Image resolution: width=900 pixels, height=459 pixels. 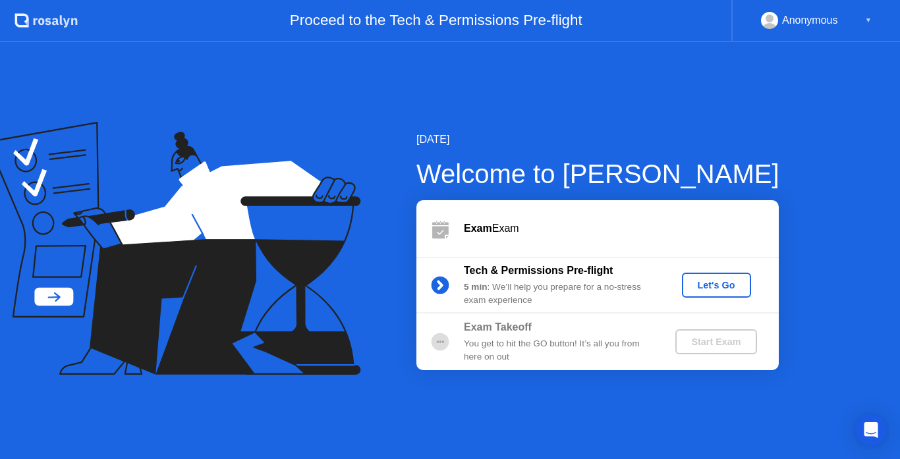 What do you see at coordinates (559, 351) in the screenshot?
I see `div: You get to hit the GO button! It’s all you from here on out` at bounding box center [559, 351].